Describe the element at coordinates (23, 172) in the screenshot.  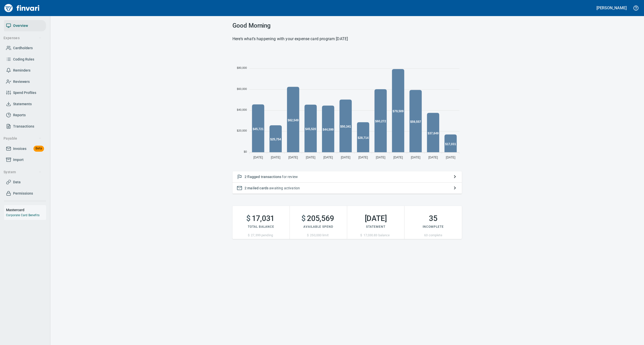
I see `span: System` at that location.